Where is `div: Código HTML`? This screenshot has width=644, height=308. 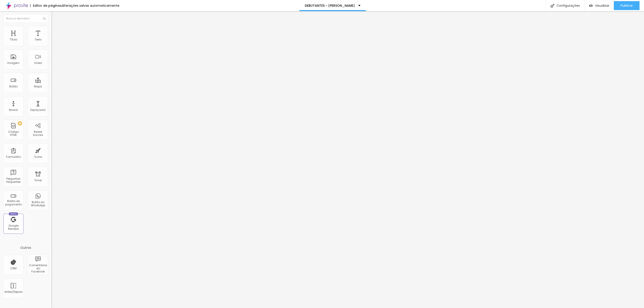
div: Código HTML is located at coordinates (13, 134).